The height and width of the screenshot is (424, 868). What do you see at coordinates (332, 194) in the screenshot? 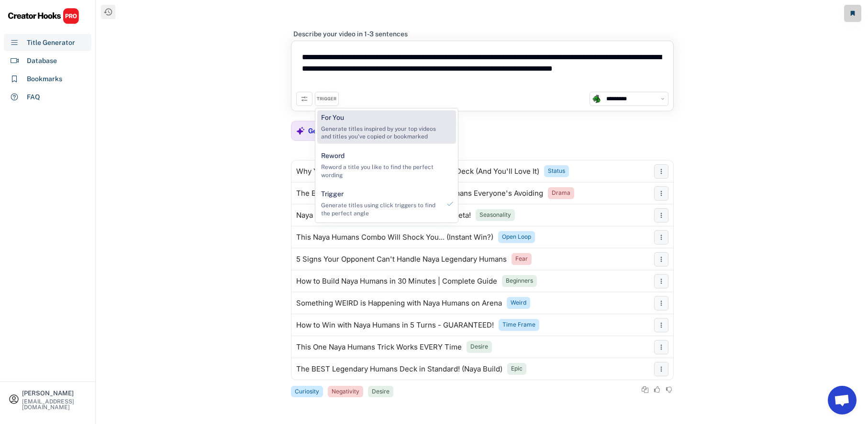
I see `div: Trigger` at bounding box center [332, 194].